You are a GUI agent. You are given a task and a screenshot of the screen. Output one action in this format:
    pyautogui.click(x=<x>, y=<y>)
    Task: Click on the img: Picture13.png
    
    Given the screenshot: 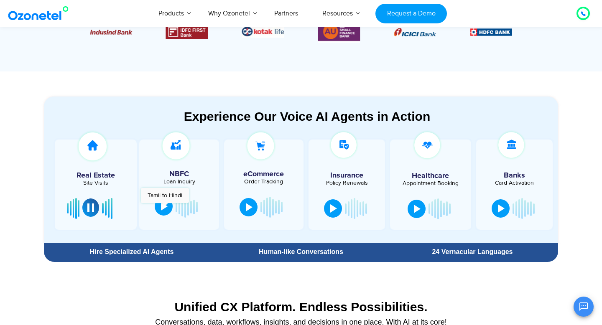 What is the action you would take?
    pyautogui.click(x=339, y=31)
    